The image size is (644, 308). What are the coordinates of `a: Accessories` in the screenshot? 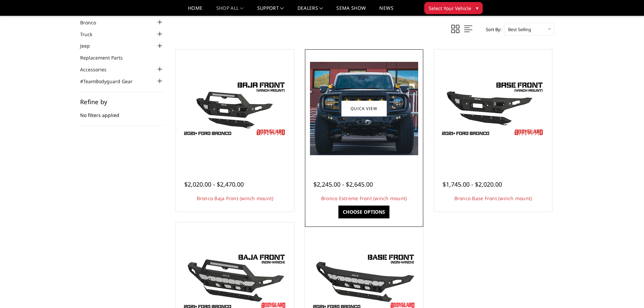 It's located at (97, 69).